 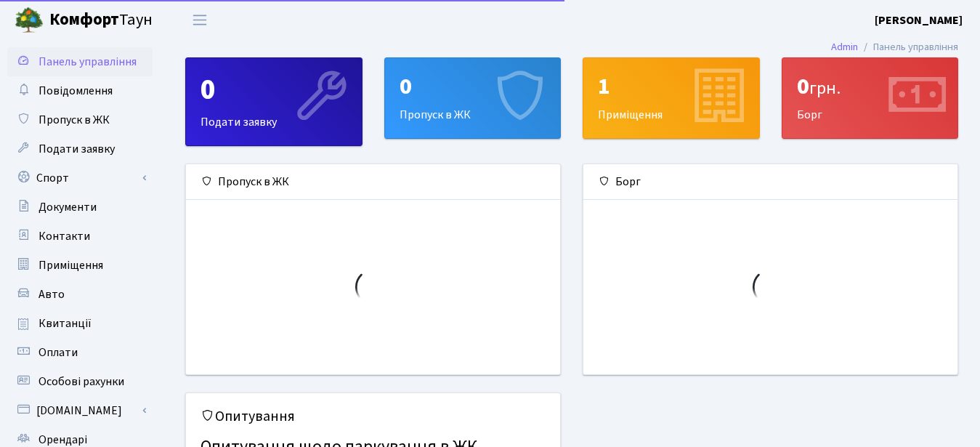 What do you see at coordinates (76, 91) in the screenshot?
I see `span: Повідомлення` at bounding box center [76, 91].